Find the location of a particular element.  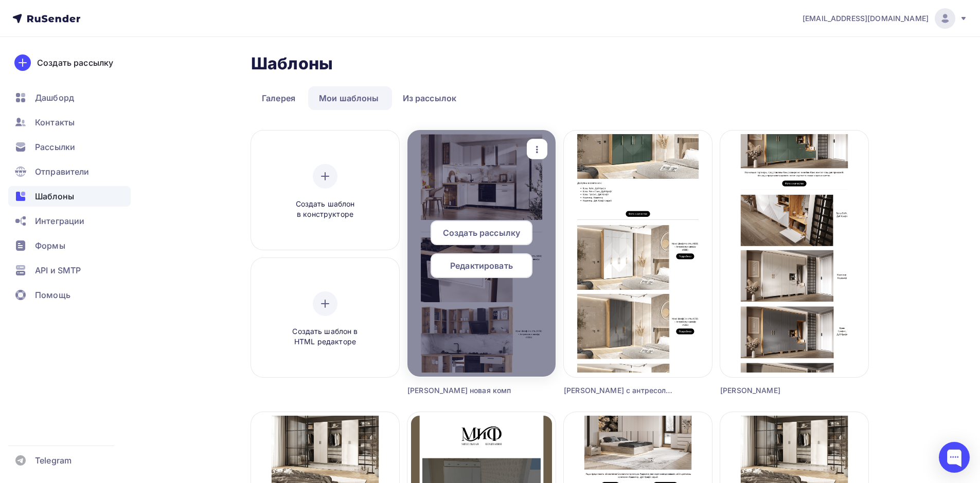

span: Дашборд is located at coordinates (55, 98).